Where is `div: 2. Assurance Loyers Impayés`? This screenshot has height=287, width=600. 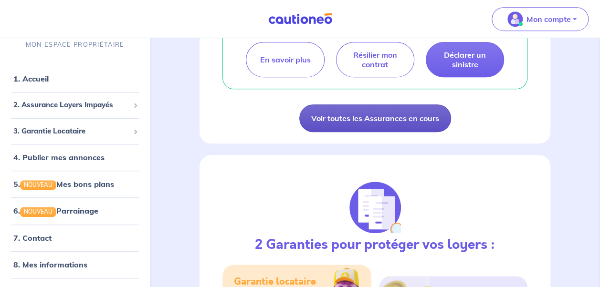
div: 2. Assurance Loyers Impayés is located at coordinates (75, 105).